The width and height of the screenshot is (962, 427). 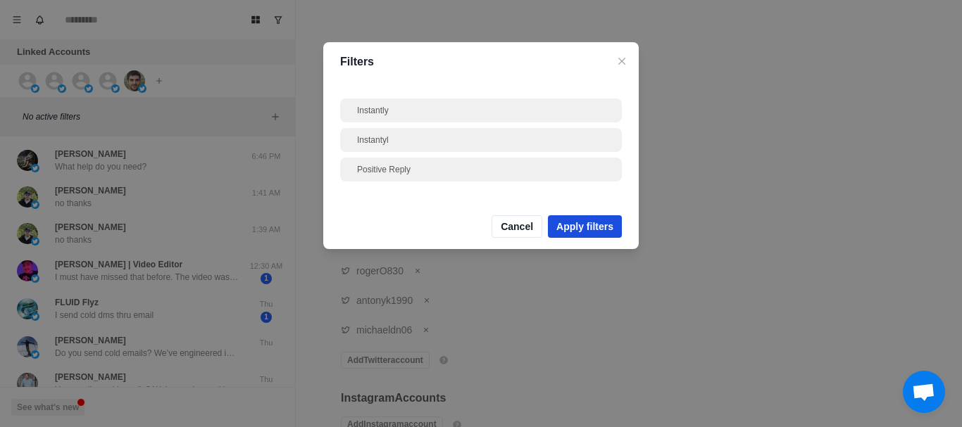 What do you see at coordinates (481, 140) in the screenshot?
I see `div: Instantyl` at bounding box center [481, 140].